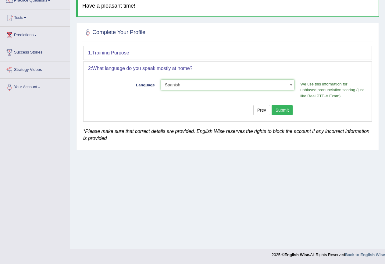  I want to click on p: We use this information for unbiased pronunciation scoring (just like Real PTE-A Exam)., so click(332, 90).